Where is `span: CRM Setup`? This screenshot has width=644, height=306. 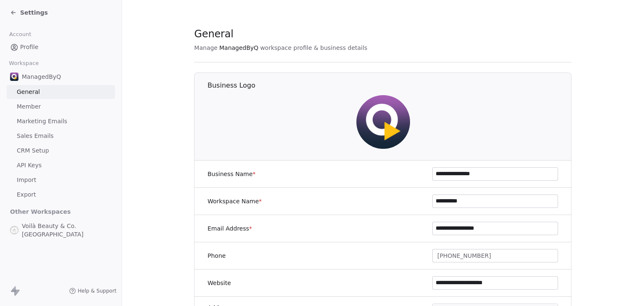 span: CRM Setup is located at coordinates (33, 150).